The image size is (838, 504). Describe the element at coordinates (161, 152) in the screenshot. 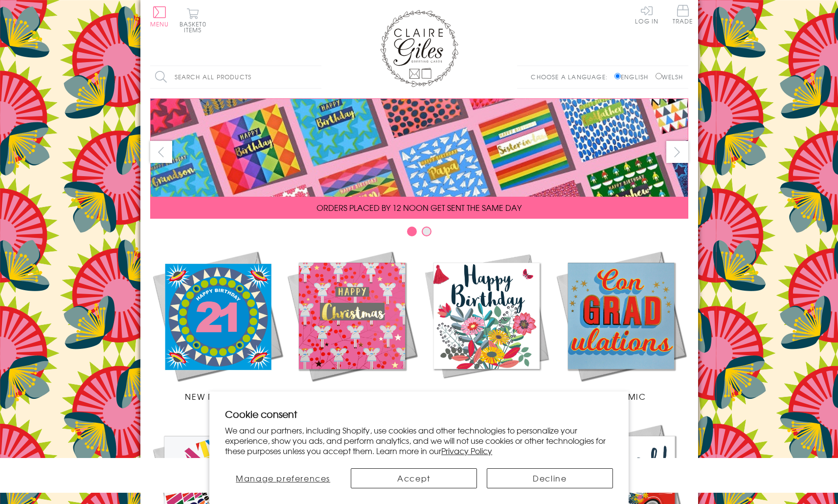

I see `button: prev` at that location.